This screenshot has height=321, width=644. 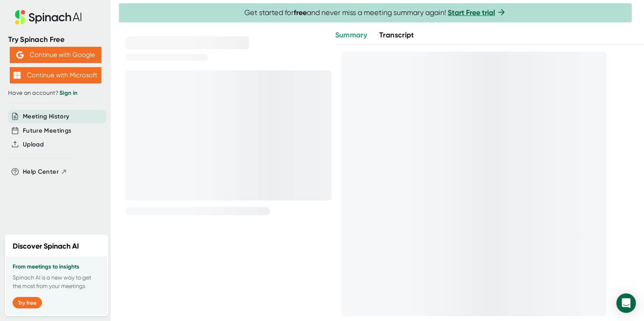 What do you see at coordinates (33, 145) in the screenshot?
I see `span: Upload` at bounding box center [33, 145].